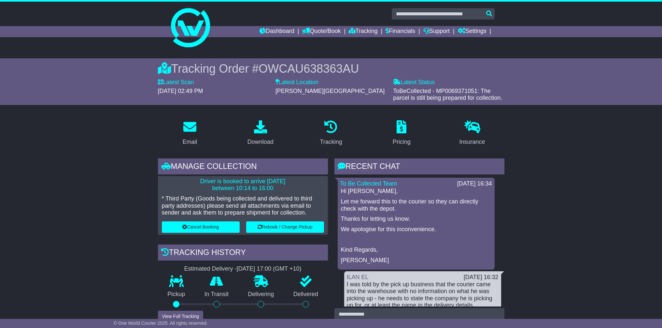 The width and height of the screenshot is (662, 328). Describe the element at coordinates (190, 142) in the screenshot. I see `div: Email` at that location.